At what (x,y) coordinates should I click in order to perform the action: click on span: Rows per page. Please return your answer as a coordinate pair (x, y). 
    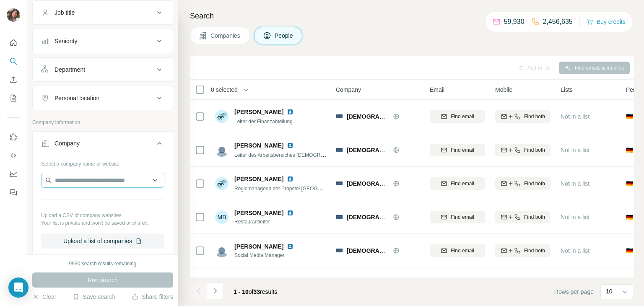
    Looking at the image, I should click on (574, 292).